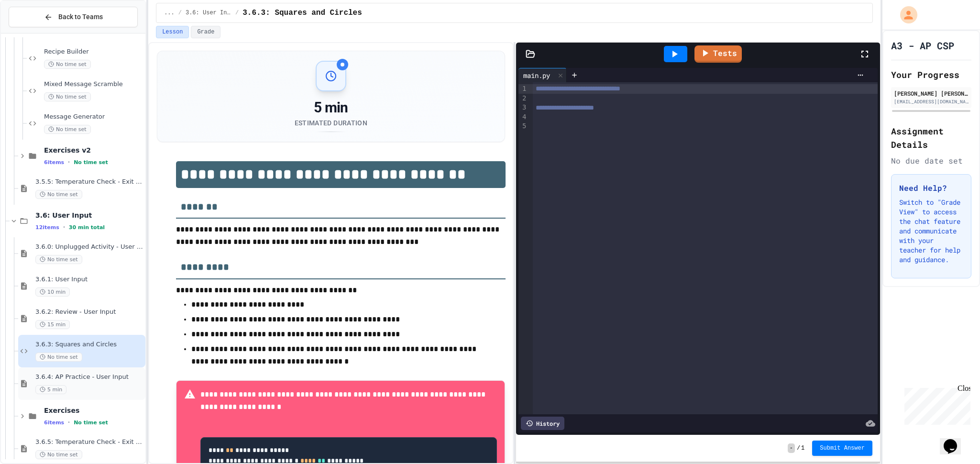 This screenshot has width=980, height=464. What do you see at coordinates (803, 448) in the screenshot?
I see `span: 1` at bounding box center [803, 448].